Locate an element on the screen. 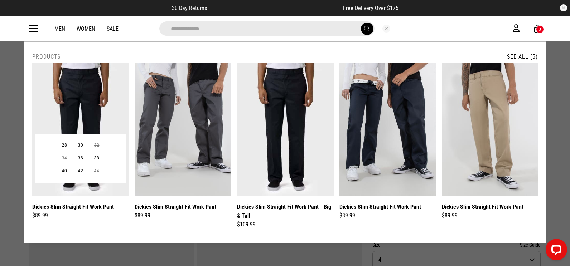 This screenshot has width=570, height=266. button: 36 is located at coordinates (81, 159).